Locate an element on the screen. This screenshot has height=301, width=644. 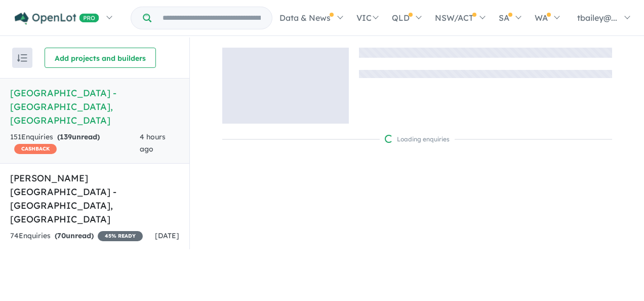
div: 151 Enquir ies is located at coordinates (75, 144).